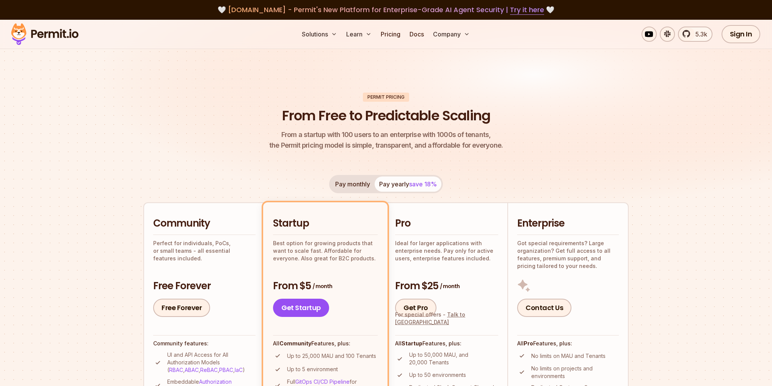 The width and height of the screenshot is (772, 386). Describe the element at coordinates (353, 184) in the screenshot. I see `button: Pay monthly` at that location.